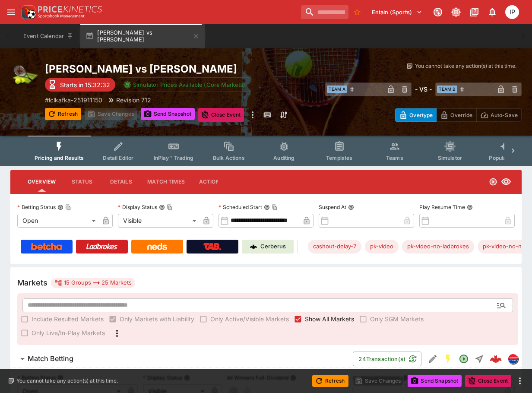  I want to click on button: Notifications, so click(493, 12).